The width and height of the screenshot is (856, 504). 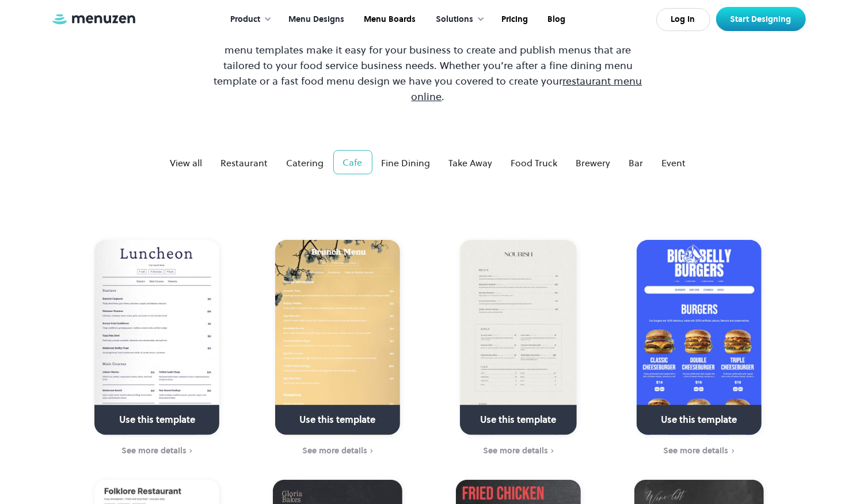 What do you see at coordinates (534, 163) in the screenshot?
I see `div: Food Truck` at bounding box center [534, 163].